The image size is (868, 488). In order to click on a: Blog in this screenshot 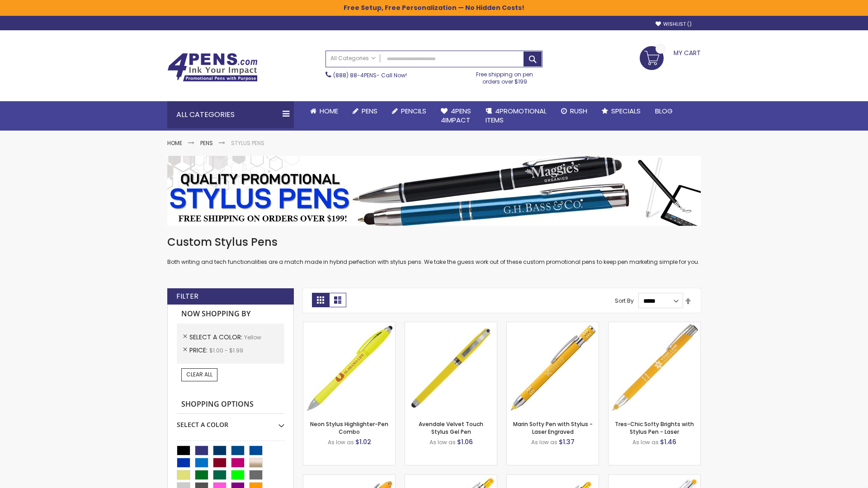, I will do `click(664, 111)`.